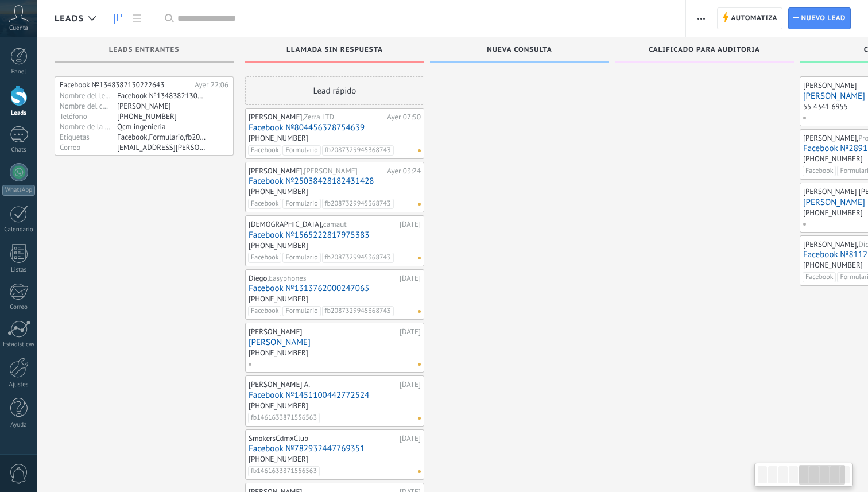 The image size is (868, 492). I want to click on span: Nuevo lead, so click(823, 18).